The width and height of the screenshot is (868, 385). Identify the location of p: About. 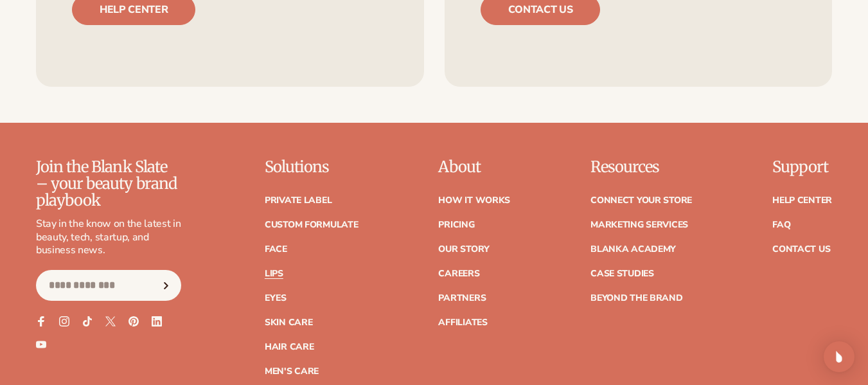
(474, 167).